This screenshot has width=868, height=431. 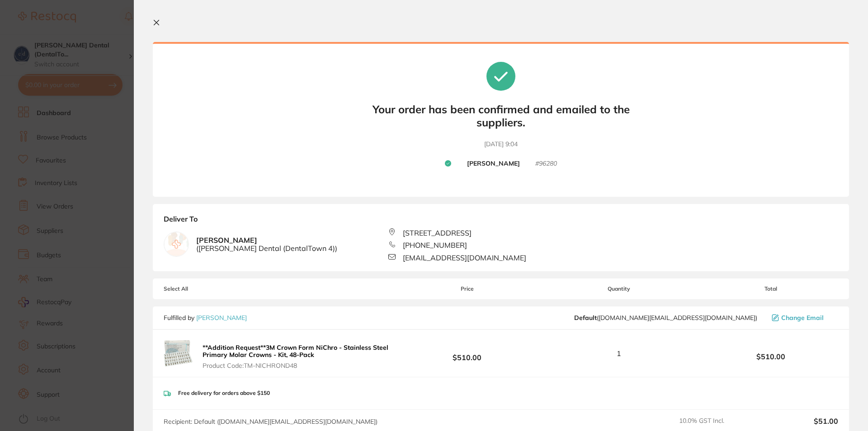 I want to click on span: Total, so click(x=770, y=289).